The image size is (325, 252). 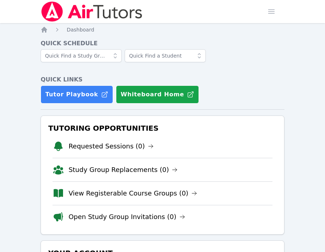 What do you see at coordinates (162, 80) in the screenshot?
I see `h4: Quick Links` at bounding box center [162, 80].